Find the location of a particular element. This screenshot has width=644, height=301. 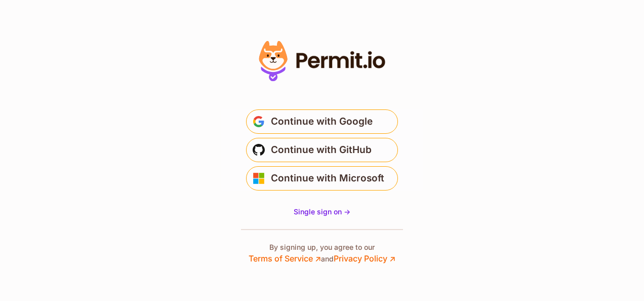

button: Continue with GitHub is located at coordinates (322, 150).